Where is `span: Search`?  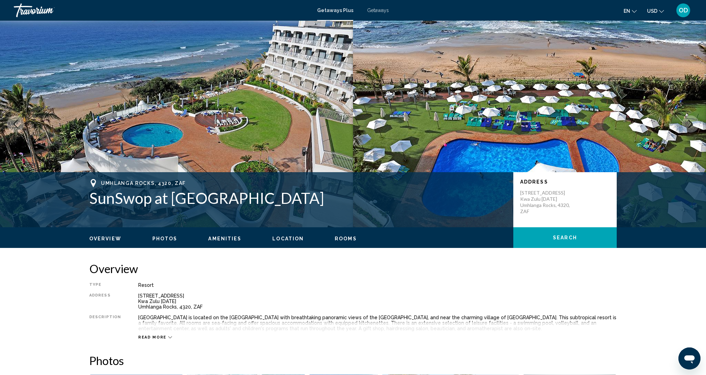 span: Search is located at coordinates (565, 238).